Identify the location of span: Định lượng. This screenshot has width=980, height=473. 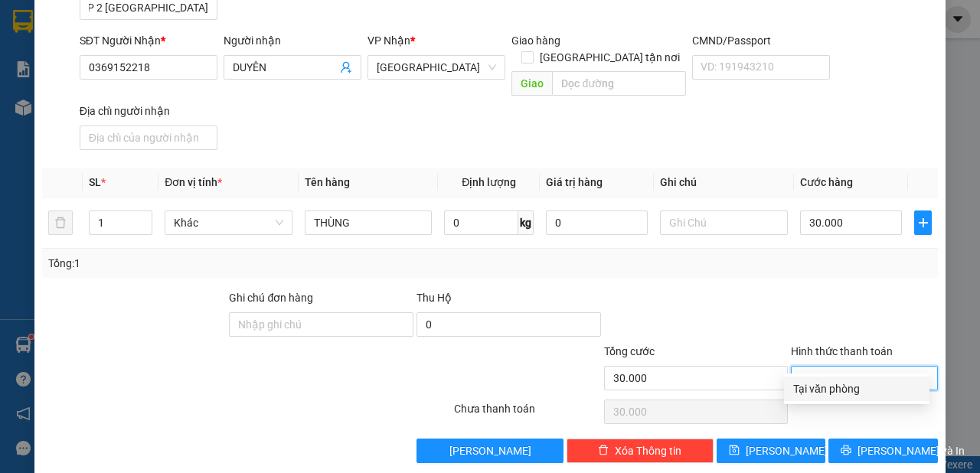
(488, 182).